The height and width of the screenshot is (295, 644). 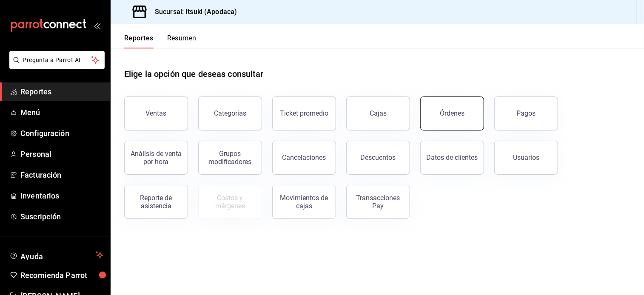 I want to click on button: Movimientos de cajas, so click(x=304, y=202).